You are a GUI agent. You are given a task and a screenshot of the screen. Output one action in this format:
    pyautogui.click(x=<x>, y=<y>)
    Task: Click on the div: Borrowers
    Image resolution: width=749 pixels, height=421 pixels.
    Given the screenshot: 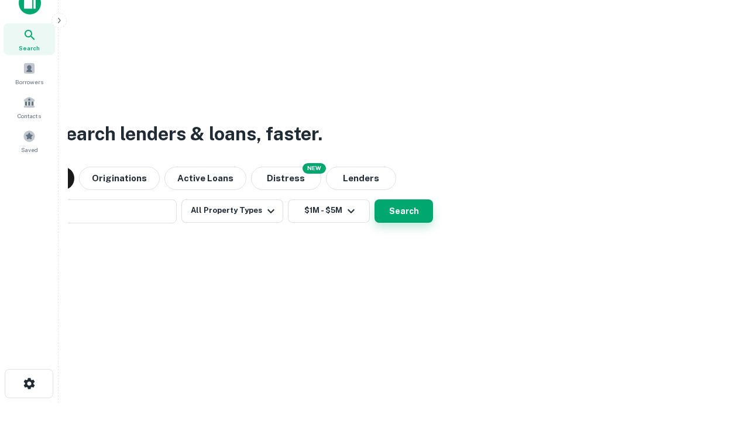 What is the action you would take?
    pyautogui.click(x=29, y=73)
    